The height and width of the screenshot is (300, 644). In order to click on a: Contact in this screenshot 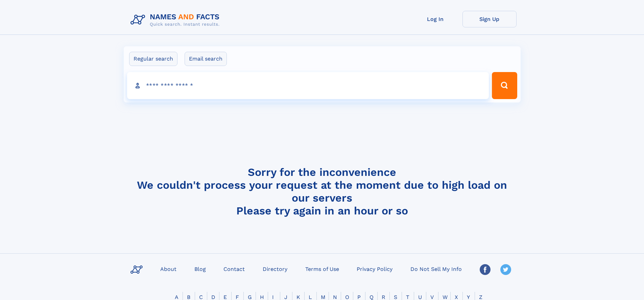, I will do `click(234, 269)`.